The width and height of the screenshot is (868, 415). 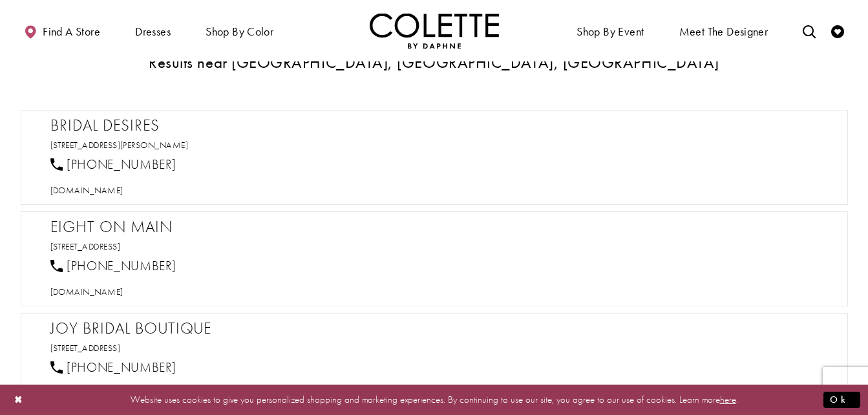 I want to click on h2: Eight on Main, so click(x=441, y=227).